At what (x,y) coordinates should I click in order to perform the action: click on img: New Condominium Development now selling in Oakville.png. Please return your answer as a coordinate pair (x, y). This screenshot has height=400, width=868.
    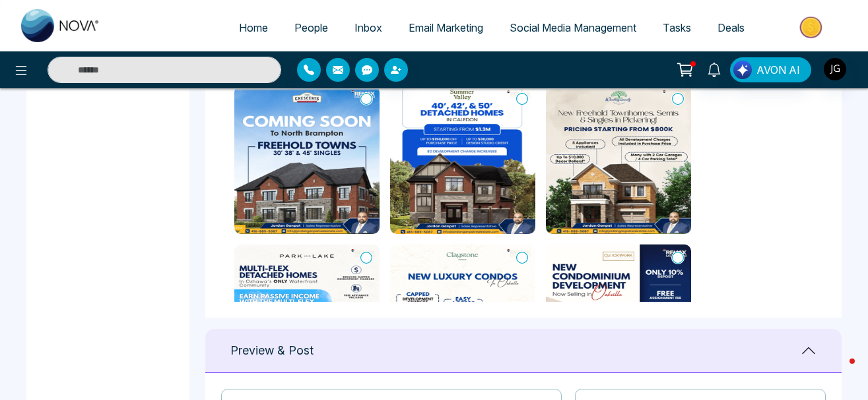
    Looking at the image, I should click on (618, 319).